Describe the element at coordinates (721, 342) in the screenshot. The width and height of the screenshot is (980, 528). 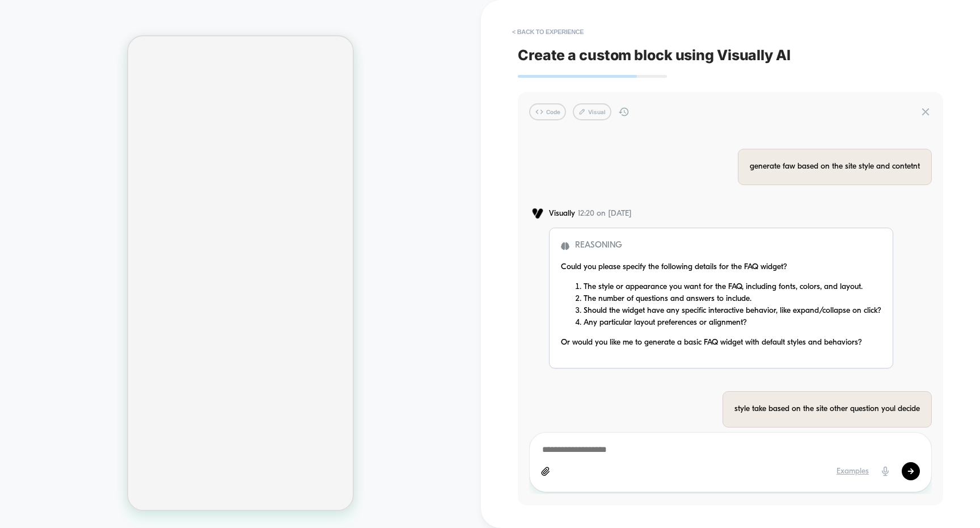
I see `p: Or would you like me to generate a basic FAQ widget with default styles and behaviors?` at that location.